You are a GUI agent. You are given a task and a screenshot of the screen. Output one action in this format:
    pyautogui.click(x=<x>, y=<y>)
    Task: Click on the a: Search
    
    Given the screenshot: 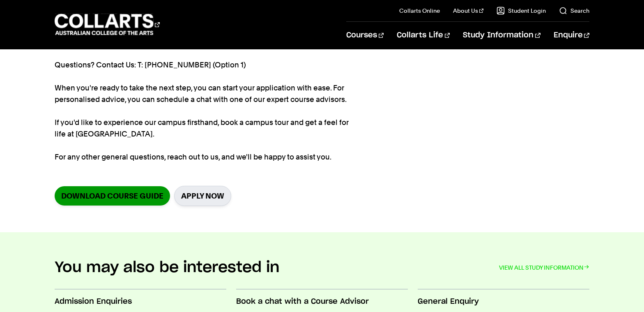 What is the action you would take?
    pyautogui.click(x=574, y=11)
    